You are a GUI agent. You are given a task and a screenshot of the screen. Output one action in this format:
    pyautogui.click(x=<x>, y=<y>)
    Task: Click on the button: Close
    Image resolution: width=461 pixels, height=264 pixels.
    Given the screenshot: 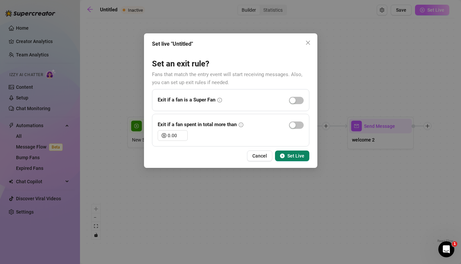 What is the action you would take?
    pyautogui.click(x=308, y=43)
    